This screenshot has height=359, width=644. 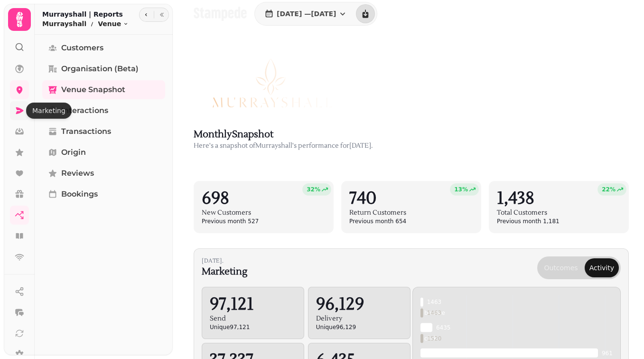 I want to click on p: Previous month 527, so click(x=264, y=221).